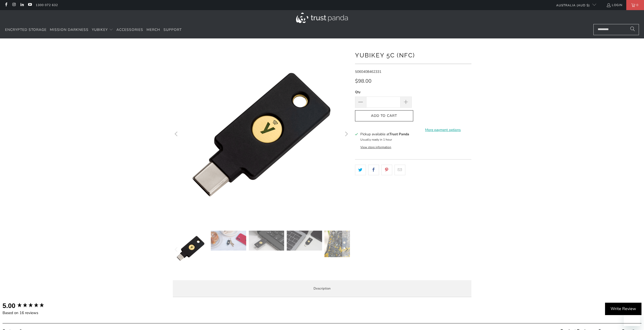 The image size is (644, 330). What do you see at coordinates (373, 170) in the screenshot?
I see `a: Share this on Facebook` at bounding box center [373, 170].